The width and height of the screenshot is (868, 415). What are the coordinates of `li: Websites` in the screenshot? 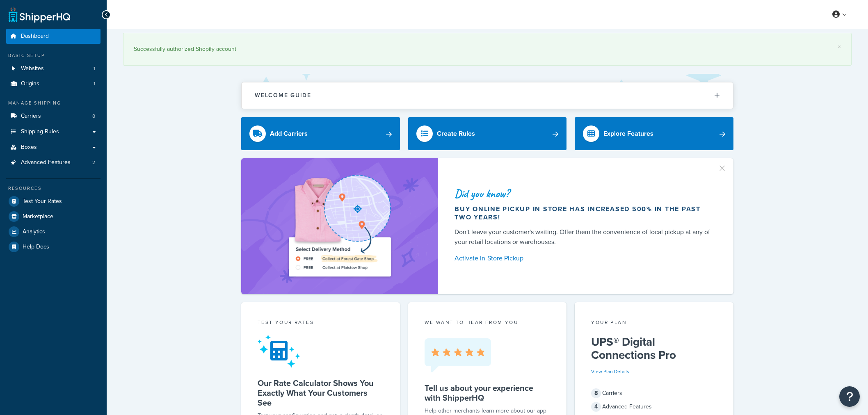 It's located at (53, 68).